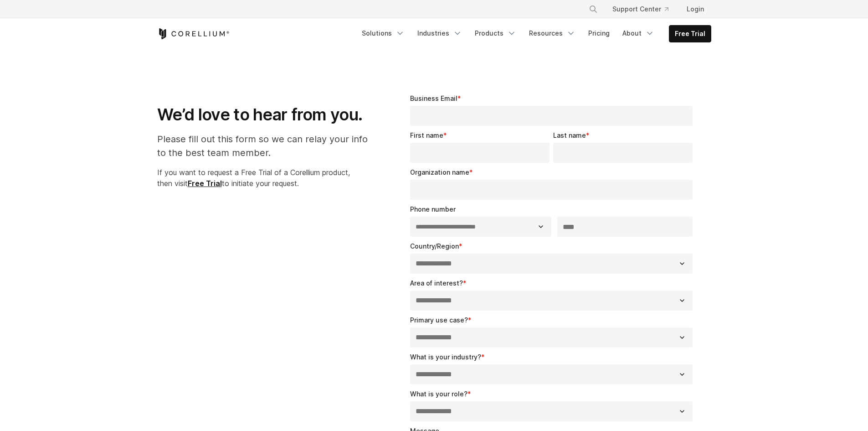  I want to click on strong: Free Trial, so click(204, 183).